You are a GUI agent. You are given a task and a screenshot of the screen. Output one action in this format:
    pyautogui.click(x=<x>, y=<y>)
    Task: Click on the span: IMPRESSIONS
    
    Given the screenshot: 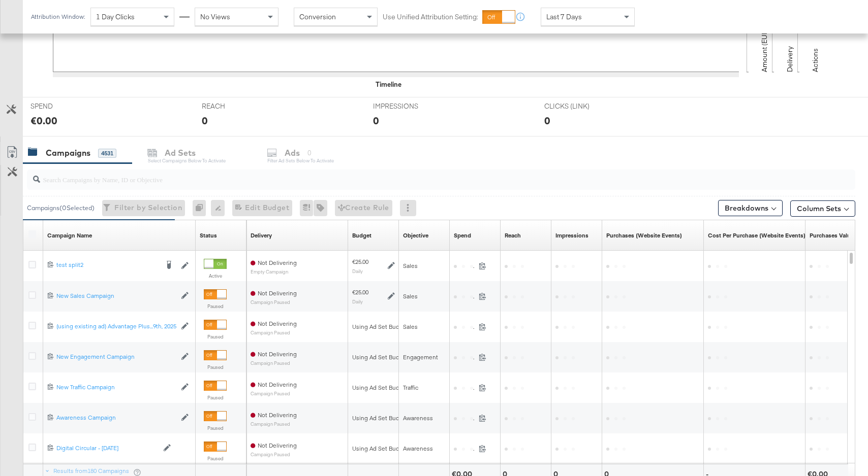 What is the action you would take?
    pyautogui.click(x=411, y=106)
    